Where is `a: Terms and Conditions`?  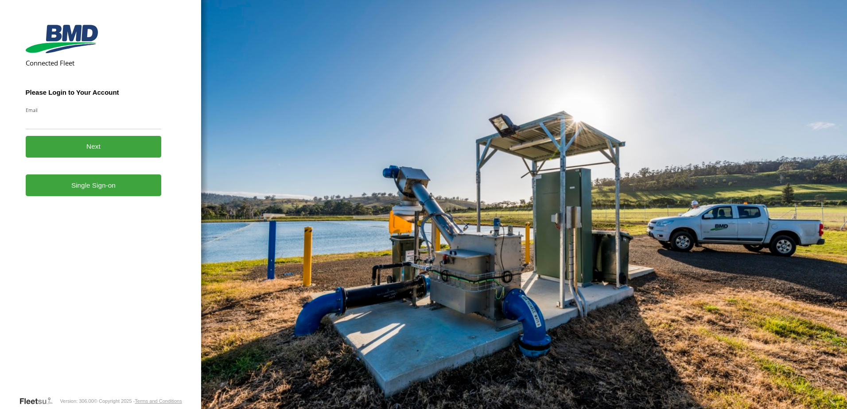 a: Terms and Conditions is located at coordinates (158, 401).